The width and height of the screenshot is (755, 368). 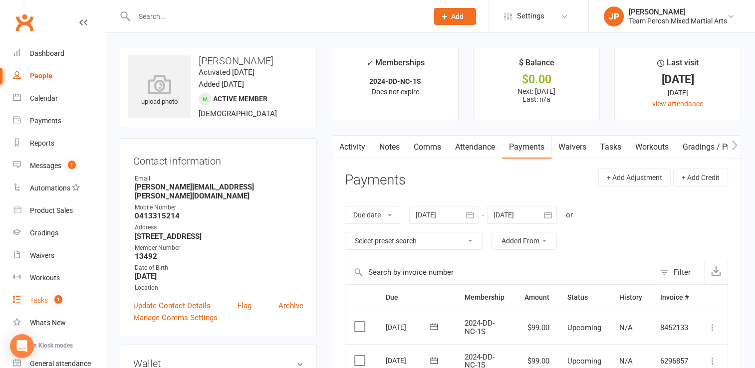 What do you see at coordinates (219, 179) in the screenshot?
I see `div: Email` at bounding box center [219, 179].